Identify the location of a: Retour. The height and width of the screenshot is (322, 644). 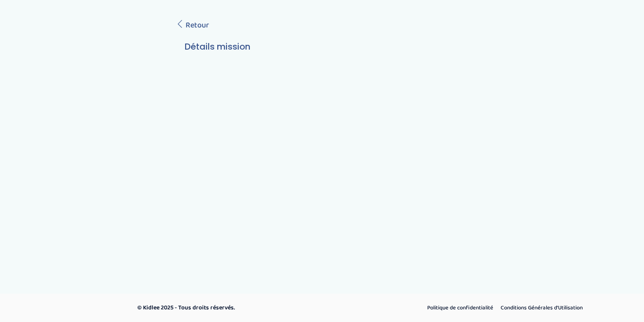
(193, 25).